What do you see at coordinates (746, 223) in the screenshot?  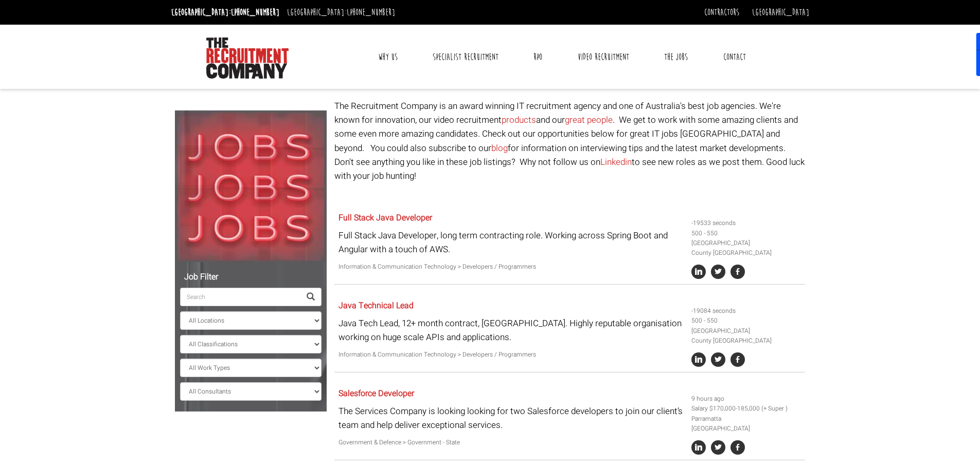 I see `li: -19533 seconds` at bounding box center [746, 223].